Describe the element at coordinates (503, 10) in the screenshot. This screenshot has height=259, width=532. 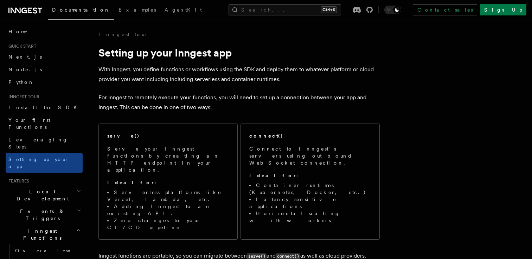
I see `a: Sign Up` at that location.